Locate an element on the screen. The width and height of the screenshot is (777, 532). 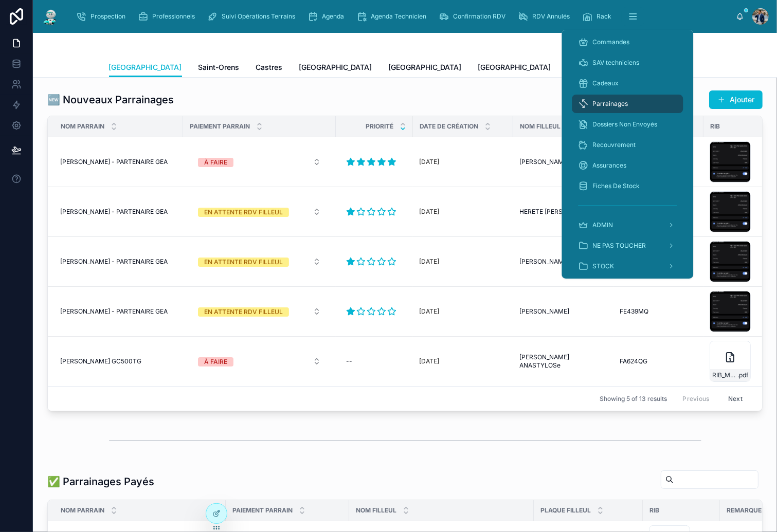
a: Parrainages is located at coordinates (627, 104).